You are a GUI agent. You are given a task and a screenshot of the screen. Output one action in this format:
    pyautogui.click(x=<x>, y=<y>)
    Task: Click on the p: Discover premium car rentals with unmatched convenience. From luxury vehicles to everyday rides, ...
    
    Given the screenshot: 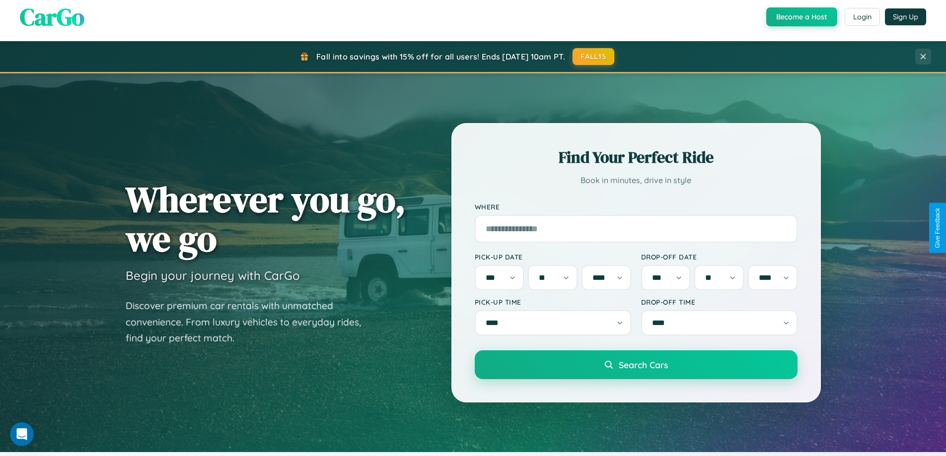 What is the action you would take?
    pyautogui.click(x=250, y=322)
    